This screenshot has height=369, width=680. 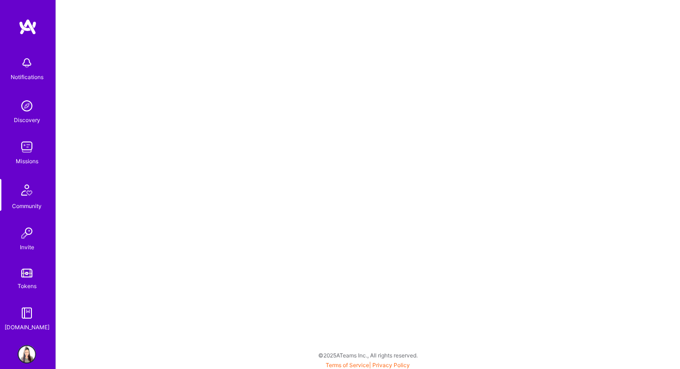 I want to click on div: Community, so click(x=27, y=206).